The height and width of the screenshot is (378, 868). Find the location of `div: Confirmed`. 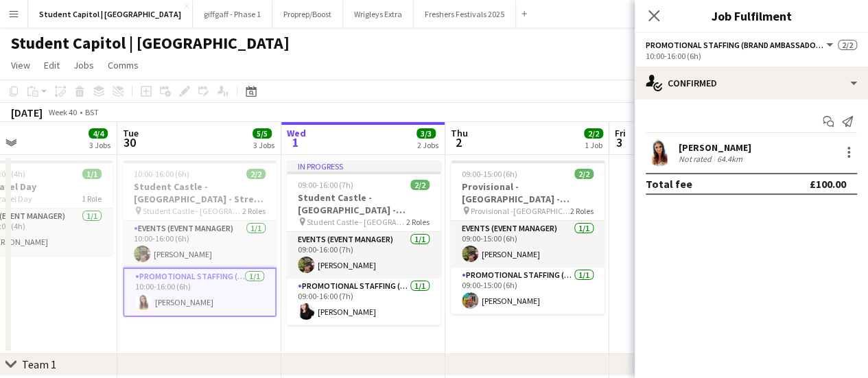

div: Confirmed is located at coordinates (751, 83).